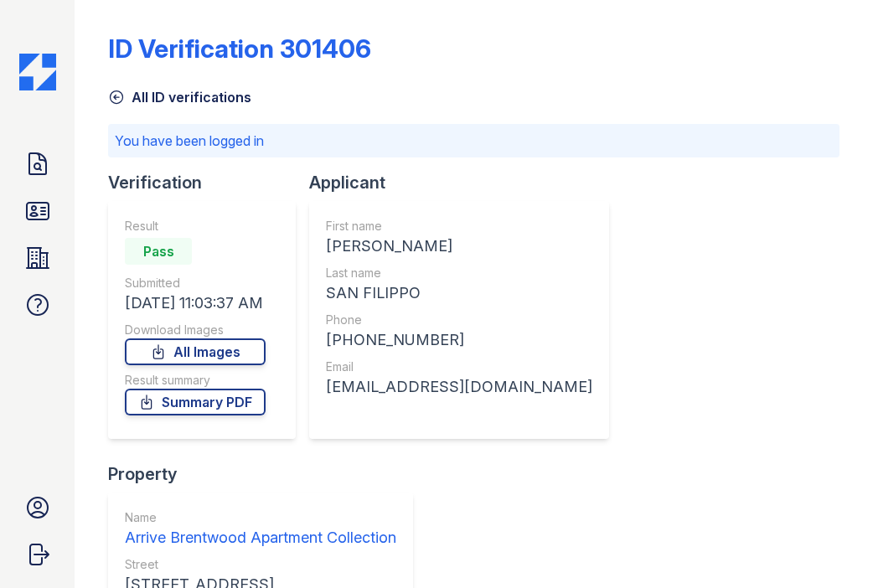 The width and height of the screenshot is (873, 588). Describe the element at coordinates (196, 380) in the screenshot. I see `div: Result summary` at that location.